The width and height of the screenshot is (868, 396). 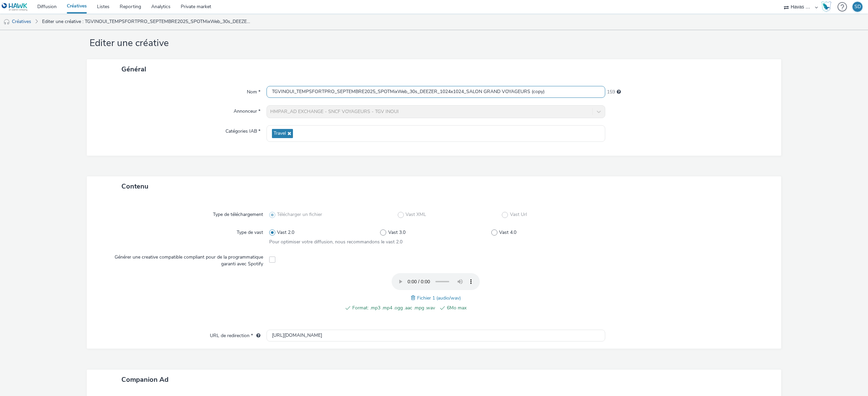 I want to click on span: Général, so click(x=134, y=69).